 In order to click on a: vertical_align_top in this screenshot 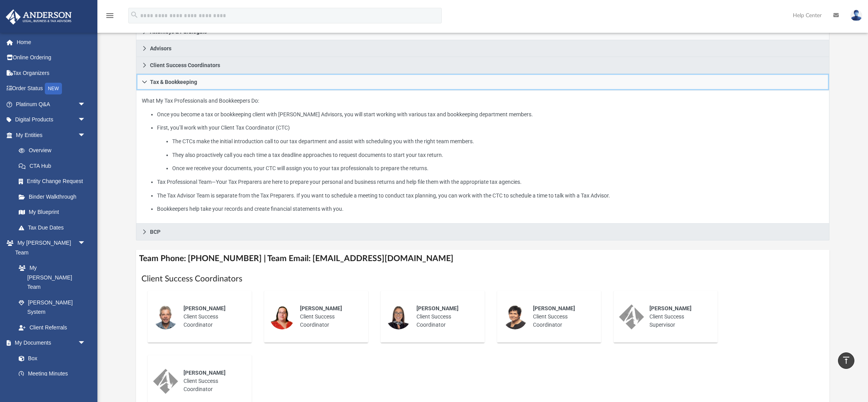, I will do `click(846, 360)`.